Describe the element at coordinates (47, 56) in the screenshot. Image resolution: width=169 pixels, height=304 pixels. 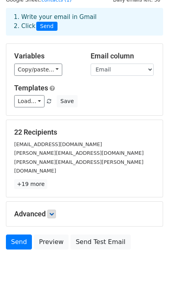
I see `h5: Variables` at that location.